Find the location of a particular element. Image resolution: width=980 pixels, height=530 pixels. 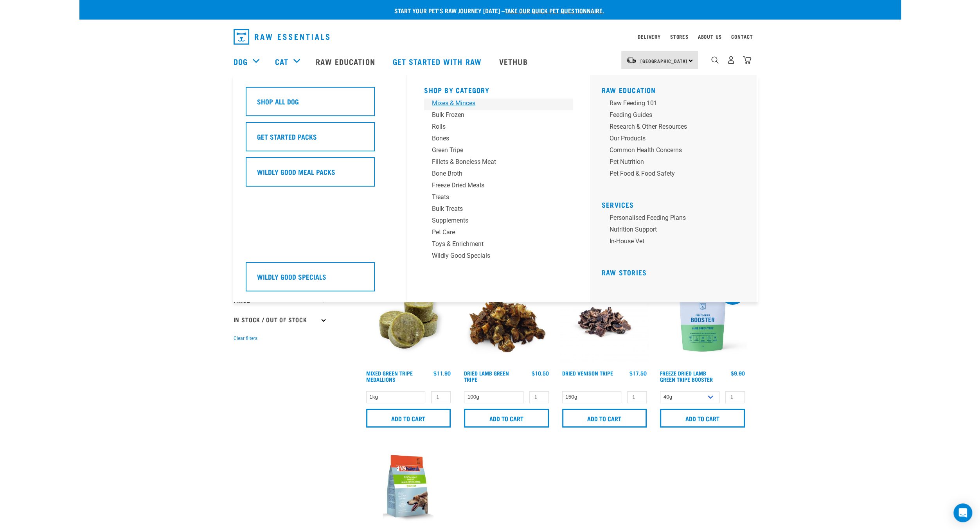

a: Freeze Dried Lamb Green Tripe Booster is located at coordinates (686, 376).